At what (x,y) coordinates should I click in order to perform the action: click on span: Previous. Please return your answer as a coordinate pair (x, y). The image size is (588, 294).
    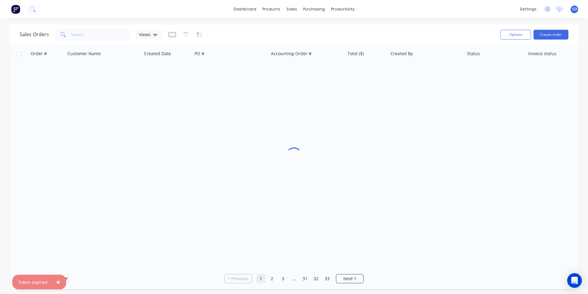
    Looking at the image, I should click on (240, 278).